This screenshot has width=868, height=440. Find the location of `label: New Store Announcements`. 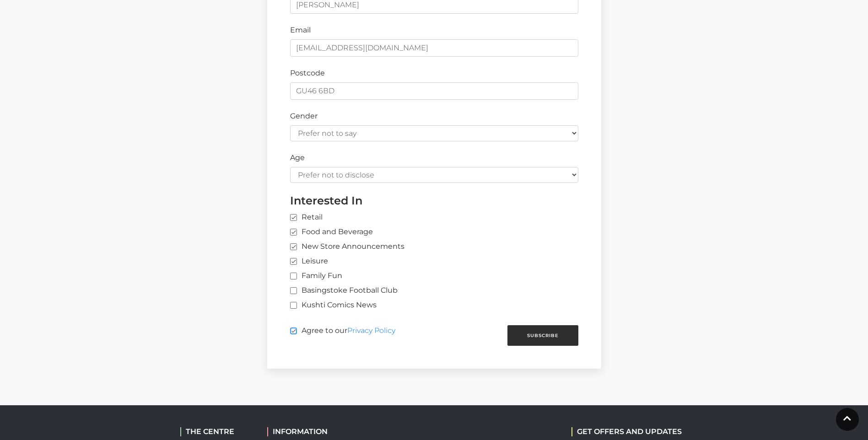

label: New Store Announcements is located at coordinates (347, 246).